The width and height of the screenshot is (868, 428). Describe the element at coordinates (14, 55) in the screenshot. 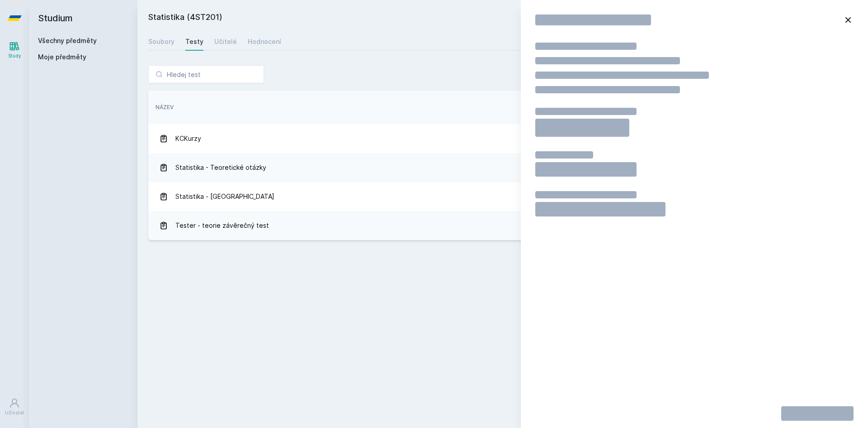

I see `div: Study` at that location.